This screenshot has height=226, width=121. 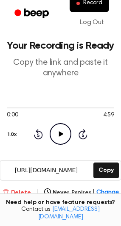 What do you see at coordinates (17, 193) in the screenshot?
I see `button: Delete` at bounding box center [17, 193].